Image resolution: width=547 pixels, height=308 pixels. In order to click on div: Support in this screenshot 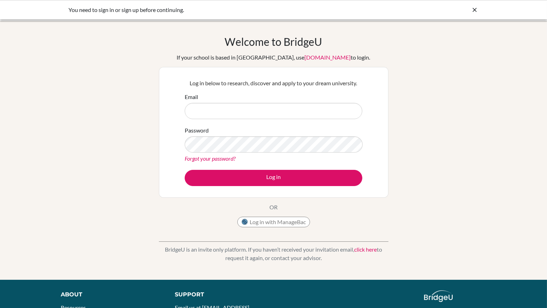, I will do `click(221, 295)`.